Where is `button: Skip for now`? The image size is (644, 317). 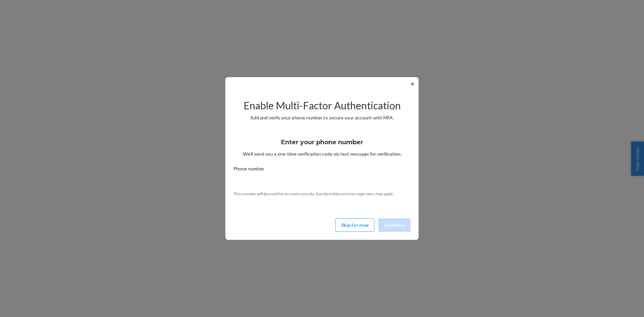 button: Skip for now is located at coordinates (355, 225).